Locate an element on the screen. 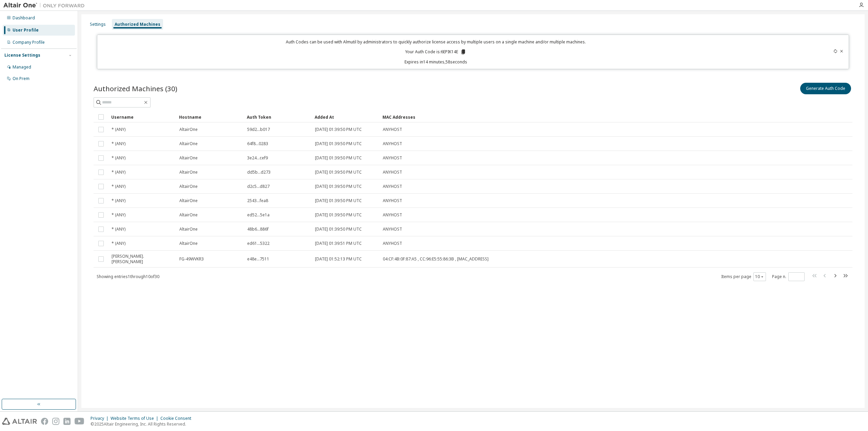 This screenshot has height=431, width=868. div: Company Profile is located at coordinates (28, 42).